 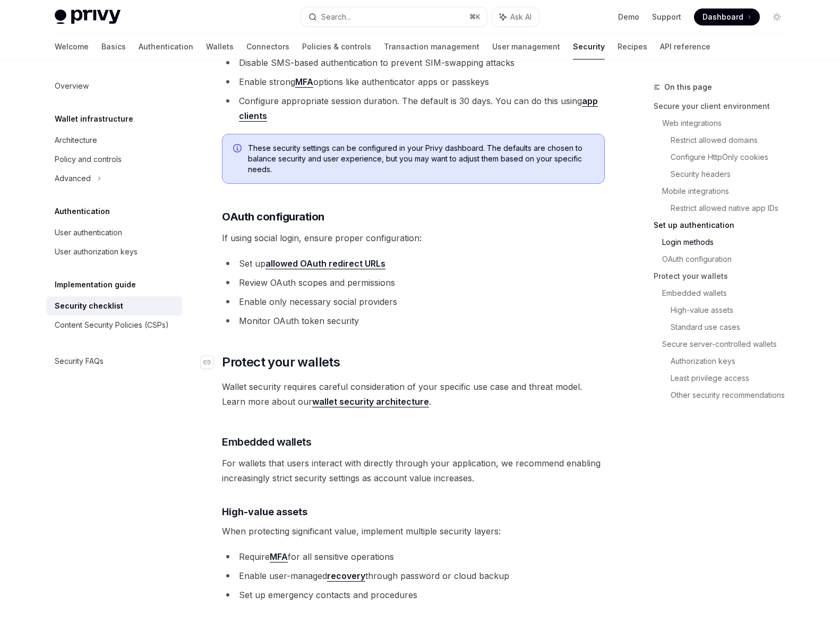 What do you see at coordinates (394, 17) in the screenshot?
I see `button: Search...⌘K` at bounding box center [394, 17].